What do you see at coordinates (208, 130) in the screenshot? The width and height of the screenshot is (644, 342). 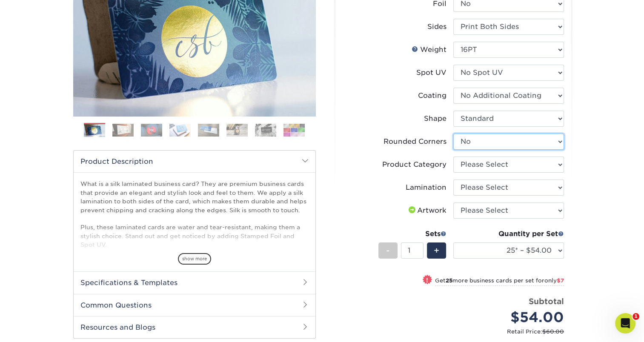 I see `img: Business Cards 05` at bounding box center [208, 130].